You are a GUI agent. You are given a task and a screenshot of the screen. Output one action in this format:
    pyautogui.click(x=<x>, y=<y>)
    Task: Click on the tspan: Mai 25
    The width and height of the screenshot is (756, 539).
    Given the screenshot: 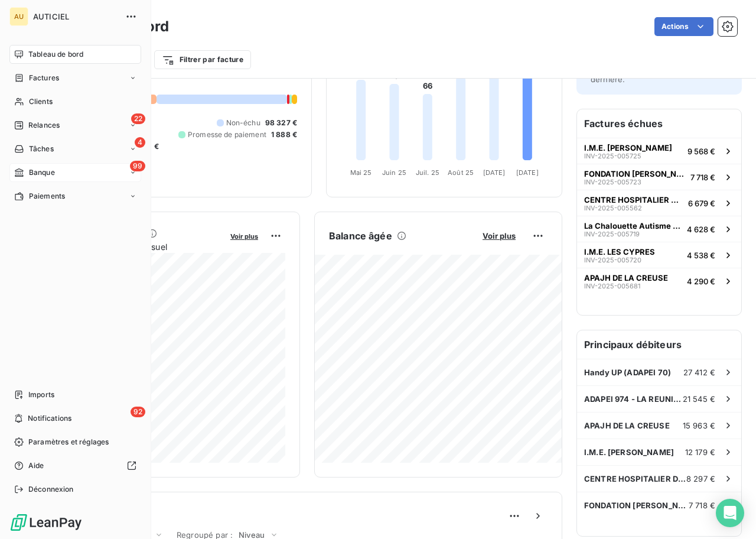 What is the action you would take?
    pyautogui.click(x=361, y=172)
    